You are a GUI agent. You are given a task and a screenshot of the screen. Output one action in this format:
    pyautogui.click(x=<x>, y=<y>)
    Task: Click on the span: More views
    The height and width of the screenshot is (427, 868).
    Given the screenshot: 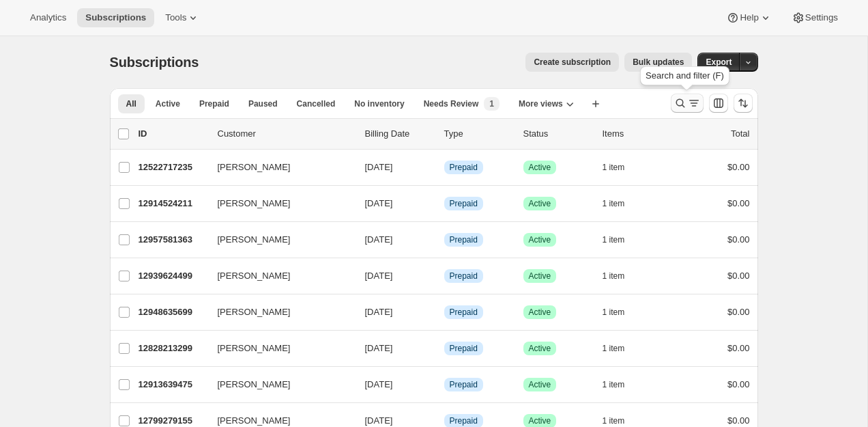 What is the action you would take?
    pyautogui.click(x=540, y=104)
    